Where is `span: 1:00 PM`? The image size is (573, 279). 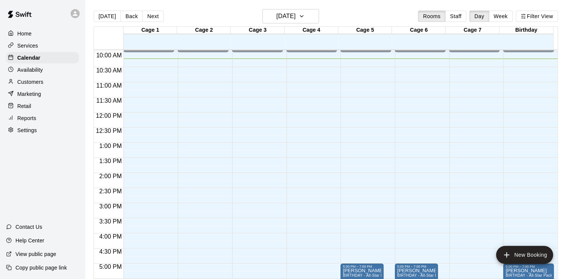
span: 1:00 PM is located at coordinates (111, 146).